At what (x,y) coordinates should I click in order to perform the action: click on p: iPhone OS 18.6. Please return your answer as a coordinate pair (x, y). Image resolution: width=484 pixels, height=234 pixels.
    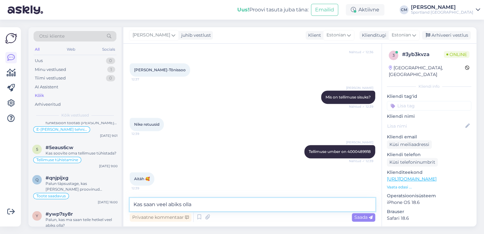
    Looking at the image, I should click on (429, 202).